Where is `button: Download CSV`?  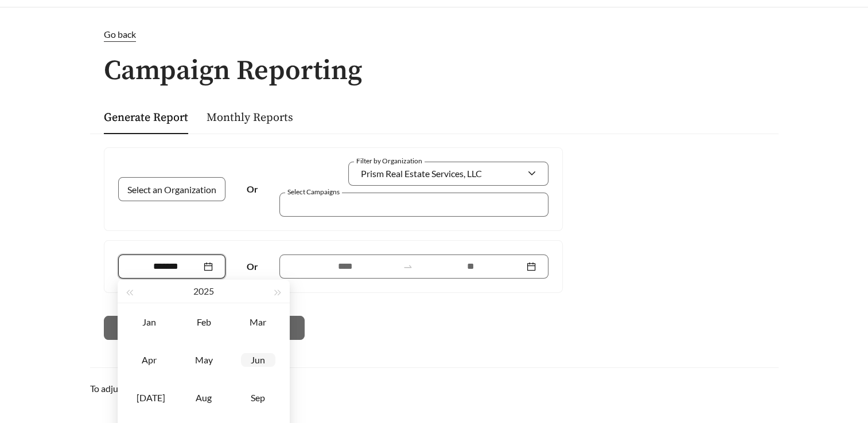 button: Download CSV is located at coordinates (152, 328).